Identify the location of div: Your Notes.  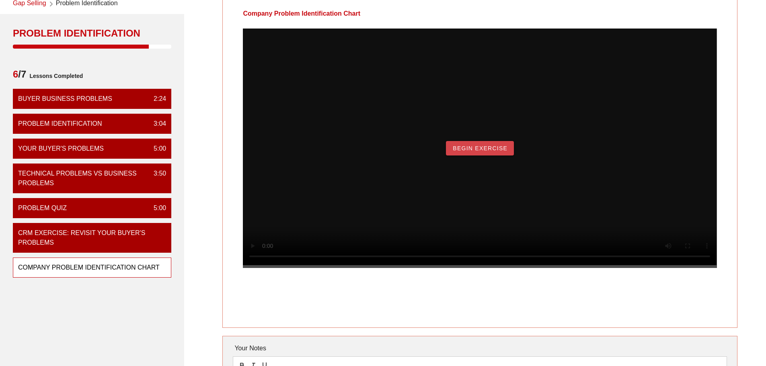
(480, 348).